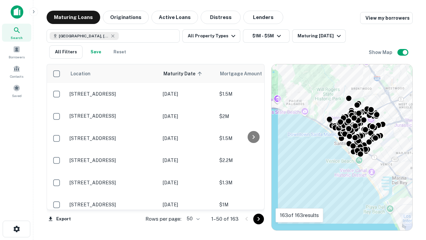  What do you see at coordinates (266, 36) in the screenshot?
I see `button: $1M - $5M` at bounding box center [266, 36].